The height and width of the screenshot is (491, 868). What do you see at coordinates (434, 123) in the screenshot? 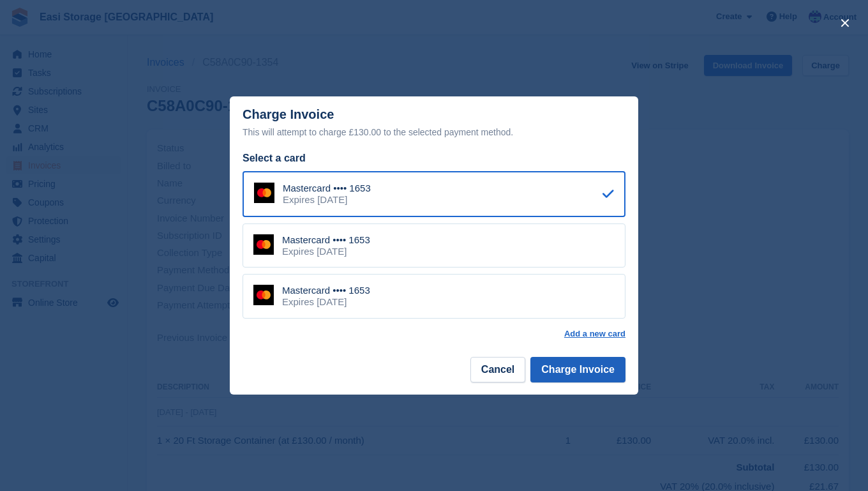
I see `div: Charge Invoice` at bounding box center [434, 123].